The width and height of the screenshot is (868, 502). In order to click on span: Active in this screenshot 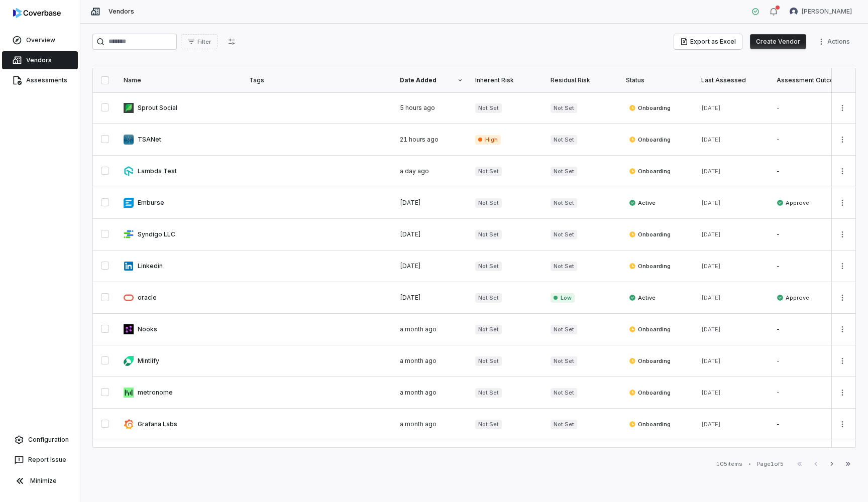, I will do `click(642, 203)`.